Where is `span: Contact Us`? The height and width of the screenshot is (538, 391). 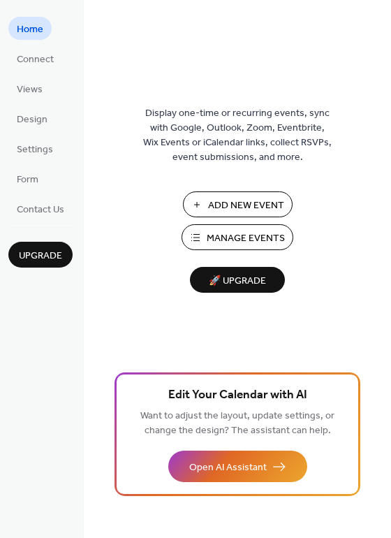 span: Contact Us is located at coordinates (41, 210).